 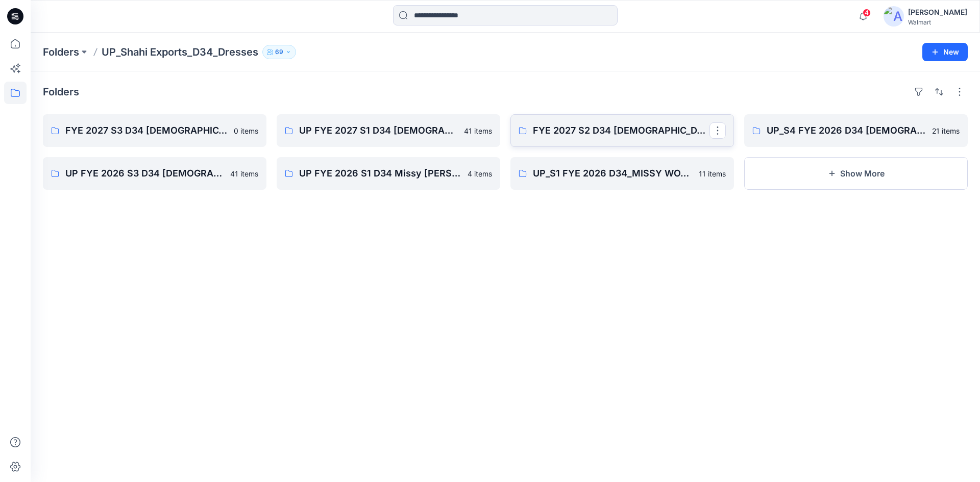 What do you see at coordinates (944, 52) in the screenshot?
I see `button: New` at bounding box center [944, 52].